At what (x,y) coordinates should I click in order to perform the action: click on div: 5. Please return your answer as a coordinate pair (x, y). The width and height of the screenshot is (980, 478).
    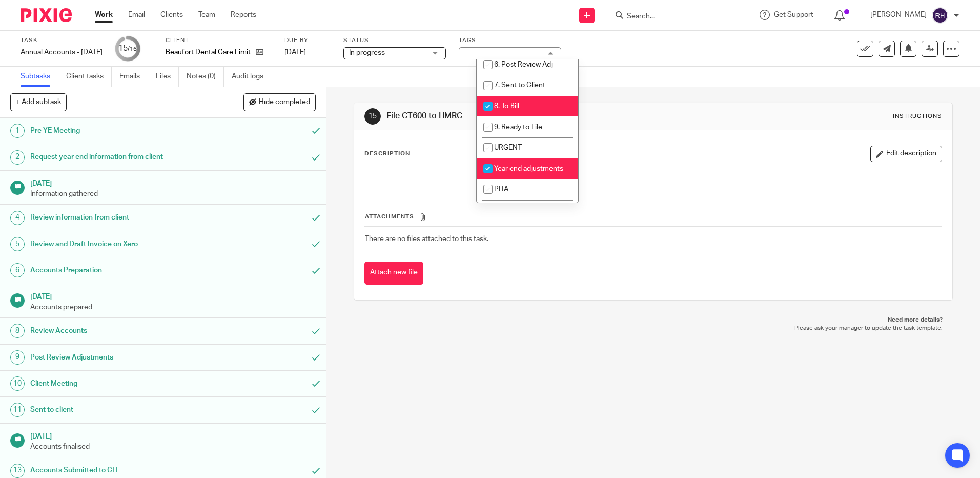
    Looking at the image, I should click on (17, 244).